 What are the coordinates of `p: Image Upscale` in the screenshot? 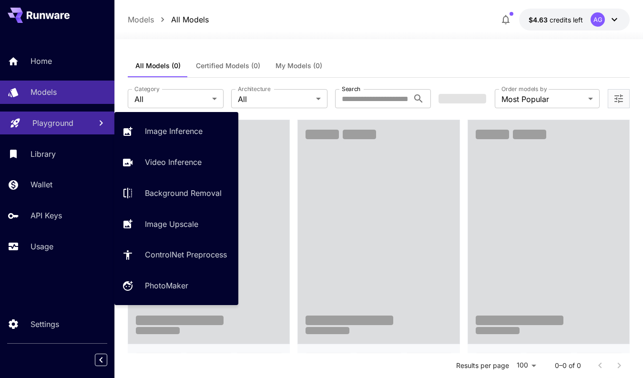 It's located at (172, 224).